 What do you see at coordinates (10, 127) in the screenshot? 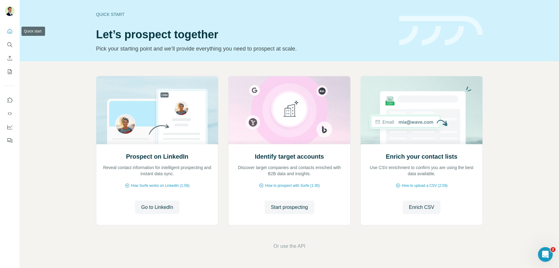
I see `button: Dashboard` at bounding box center [10, 127].